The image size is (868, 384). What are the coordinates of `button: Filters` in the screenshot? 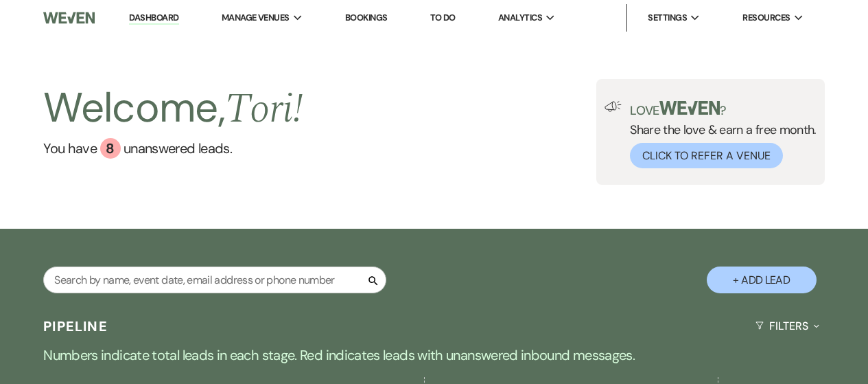 It's located at (787, 325).